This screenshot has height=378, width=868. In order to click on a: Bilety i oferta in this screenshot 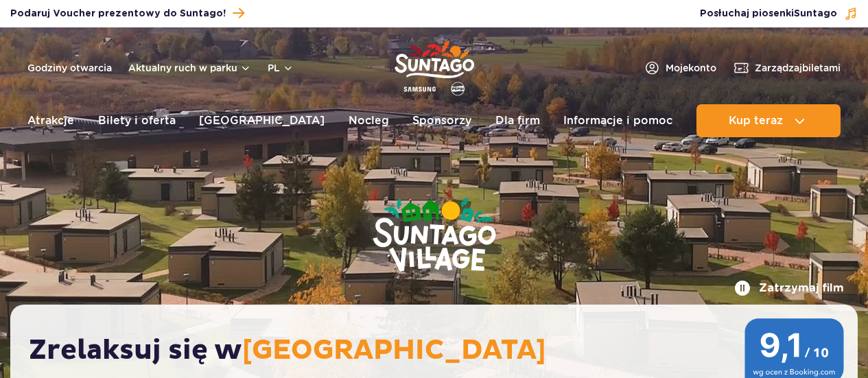, I will do `click(136, 120)`.